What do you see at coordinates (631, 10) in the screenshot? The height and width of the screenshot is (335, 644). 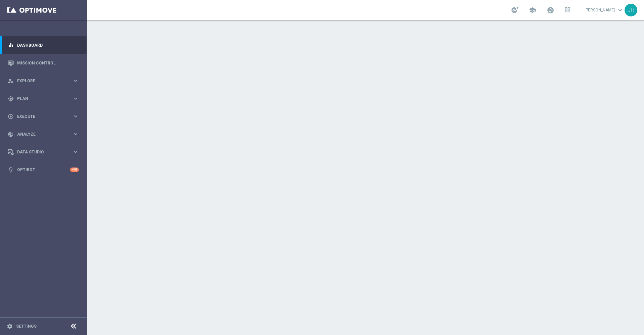 I see `div: JB` at bounding box center [631, 10].